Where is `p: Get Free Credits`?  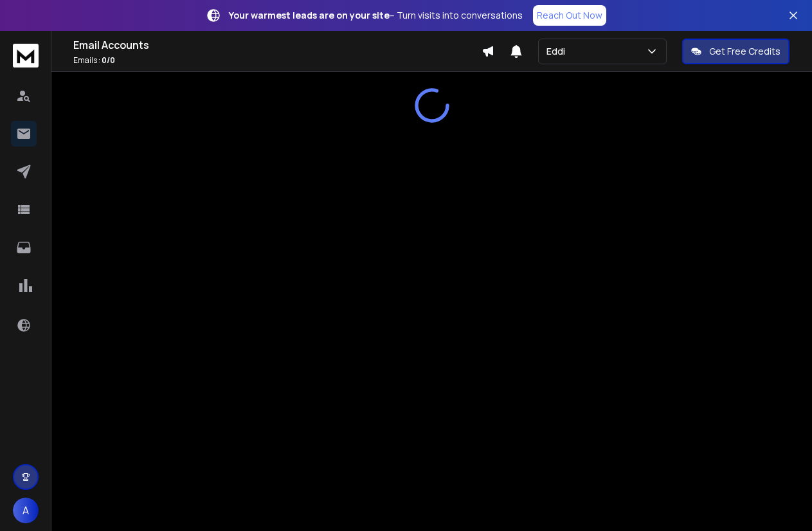
p: Get Free Credits is located at coordinates (745, 51).